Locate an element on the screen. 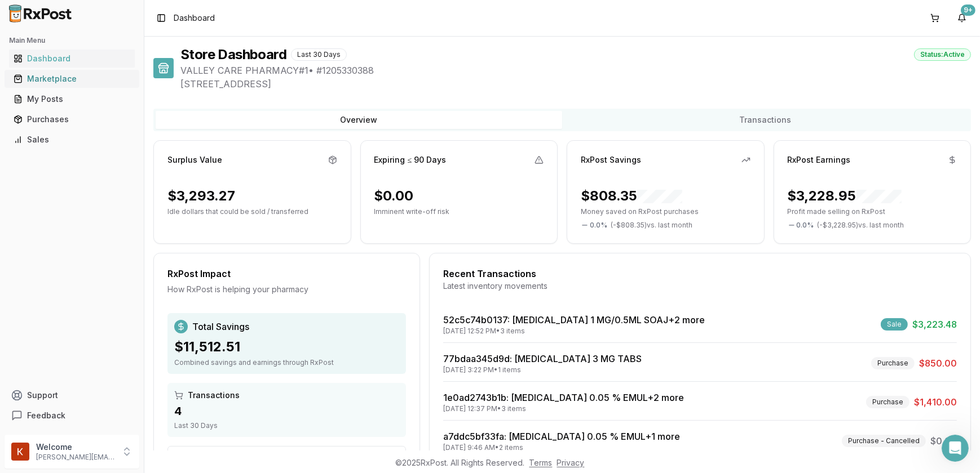 This screenshot has width=980, height=473. span: Total Savings is located at coordinates (220, 327).